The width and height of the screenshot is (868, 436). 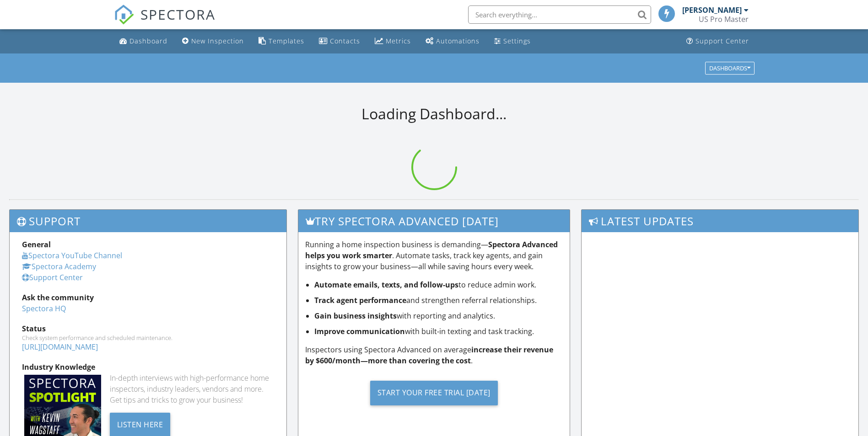 What do you see at coordinates (438, 300) in the screenshot?
I see `li: and strengthen referral relationships.` at bounding box center [438, 300].